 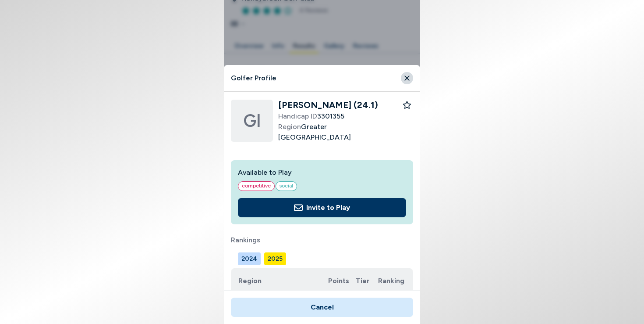 What do you see at coordinates (256, 186) in the screenshot?
I see `span: competitive` at bounding box center [256, 186].